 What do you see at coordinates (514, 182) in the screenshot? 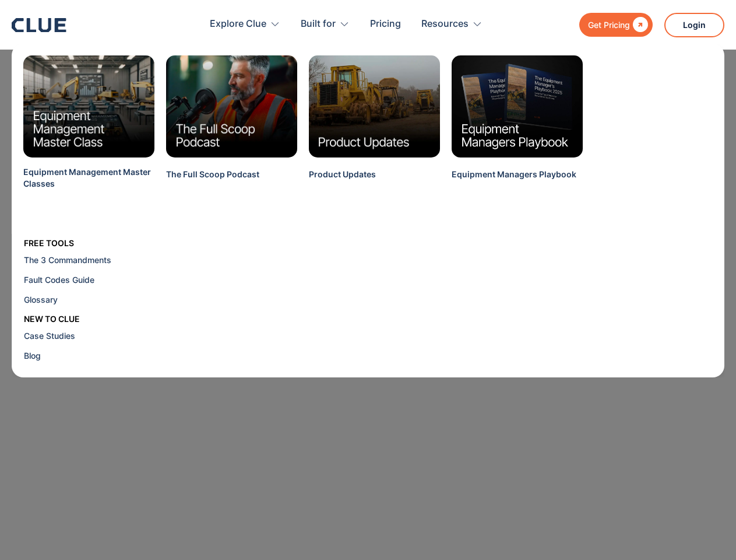
I see `a: Equipment Managers Playbook` at bounding box center [514, 182].